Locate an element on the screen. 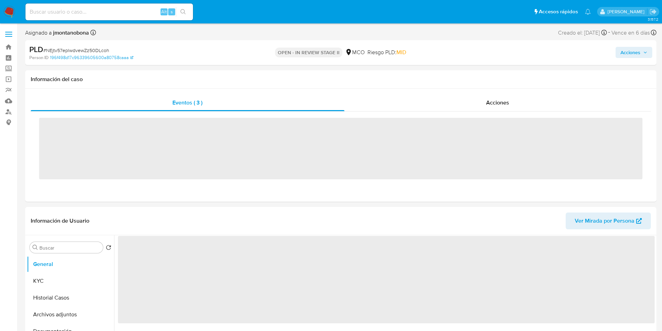 The width and height of the screenshot is (662, 331). button: Acciones is located at coordinates (634, 52).